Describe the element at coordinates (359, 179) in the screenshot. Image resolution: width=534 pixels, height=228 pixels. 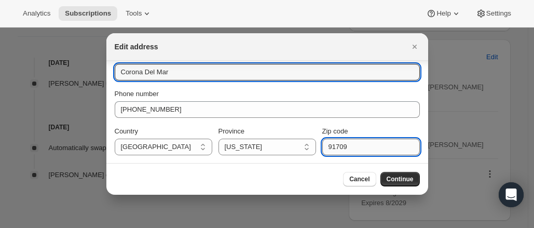
I see `span: Cancel` at that location.